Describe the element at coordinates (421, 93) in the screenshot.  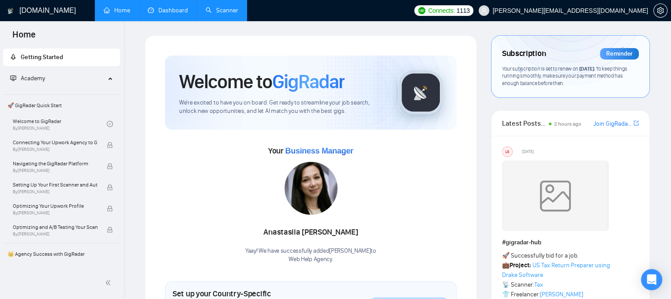
I see `img: gigradar-logo.png` at that location.